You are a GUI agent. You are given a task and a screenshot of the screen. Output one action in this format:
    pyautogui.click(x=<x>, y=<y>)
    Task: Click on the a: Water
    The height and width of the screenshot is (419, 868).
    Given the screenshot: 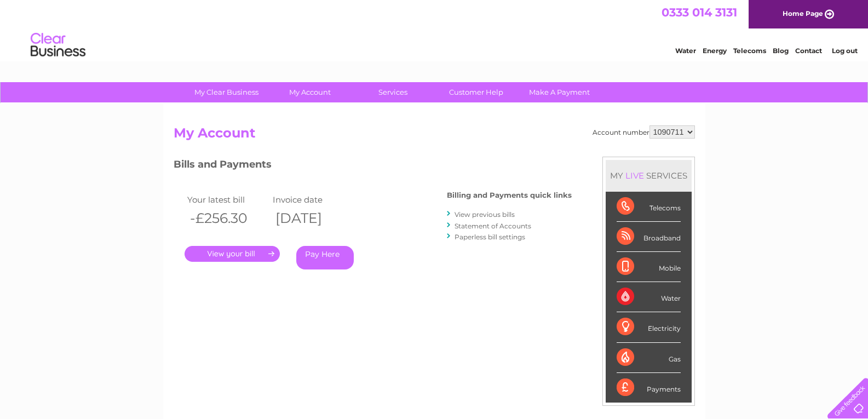 What is the action you would take?
    pyautogui.click(x=686, y=51)
    